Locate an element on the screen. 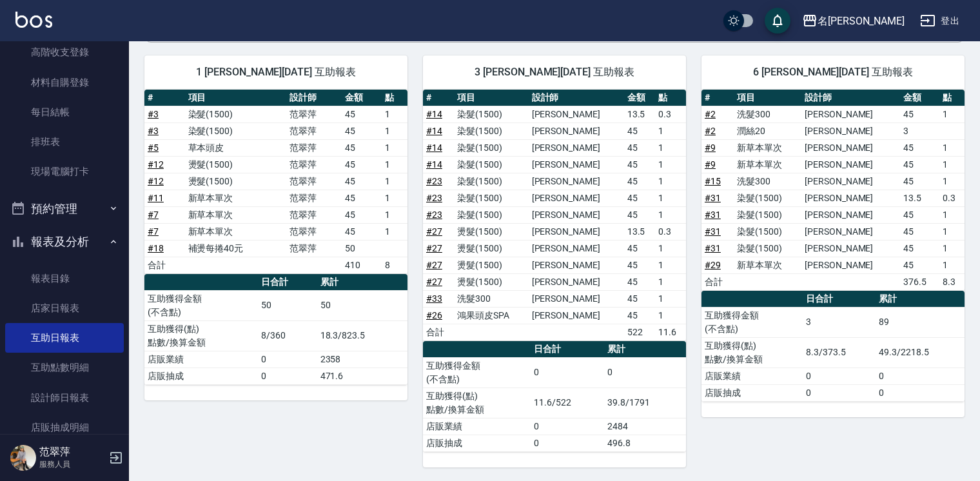 The width and height of the screenshot is (980, 481). a: 材料自購登錄 is located at coordinates (65, 83).